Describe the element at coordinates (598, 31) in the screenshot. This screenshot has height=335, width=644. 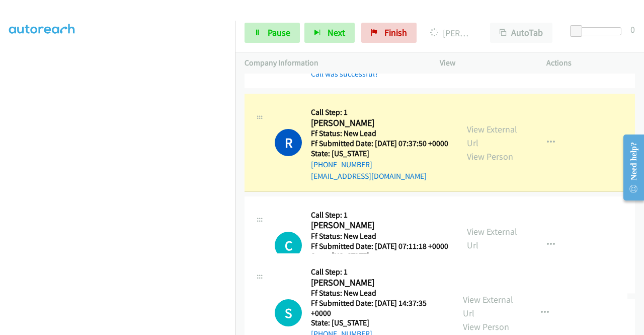
I see `div: Delay between calls (in seconds)` at that location.